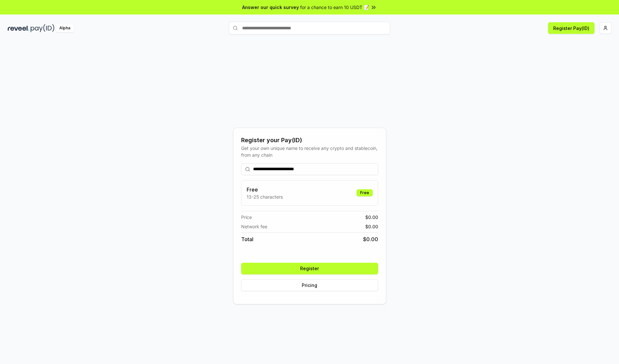  What do you see at coordinates (335, 7) in the screenshot?
I see `span: for a chance to earn 10 USDT 📝` at bounding box center [335, 7].